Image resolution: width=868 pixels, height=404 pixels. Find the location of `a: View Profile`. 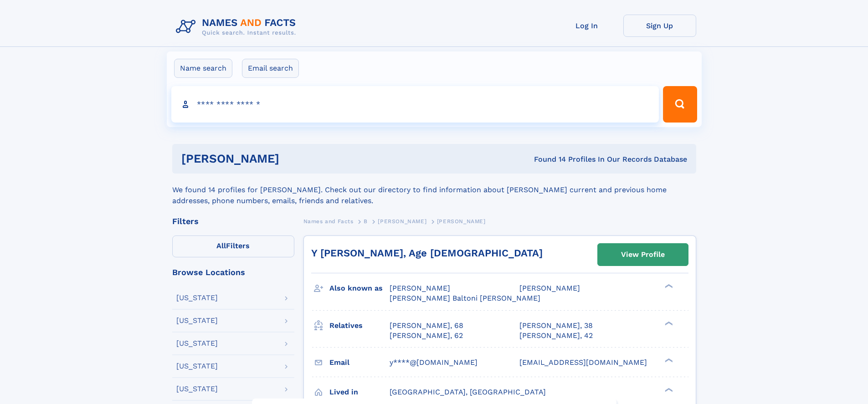

a: View Profile is located at coordinates (643, 255).